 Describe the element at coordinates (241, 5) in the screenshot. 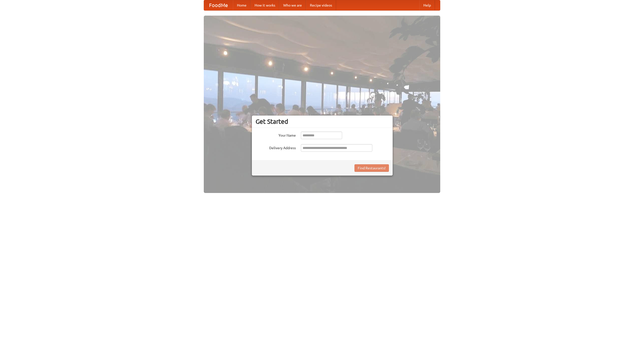

I see `a: Home` at that location.